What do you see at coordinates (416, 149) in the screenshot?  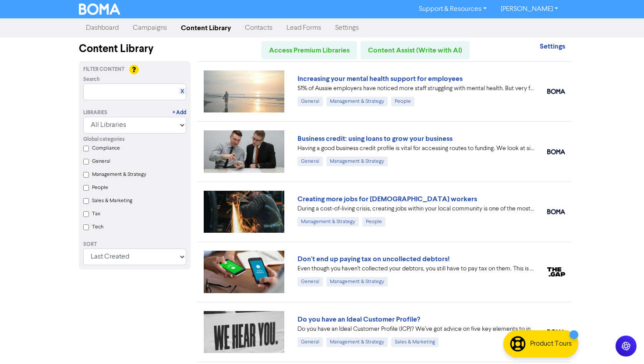 I see `div: Having a good business credit profile is vital for accessing routes to funding. We look at six di...` at bounding box center [416, 149].